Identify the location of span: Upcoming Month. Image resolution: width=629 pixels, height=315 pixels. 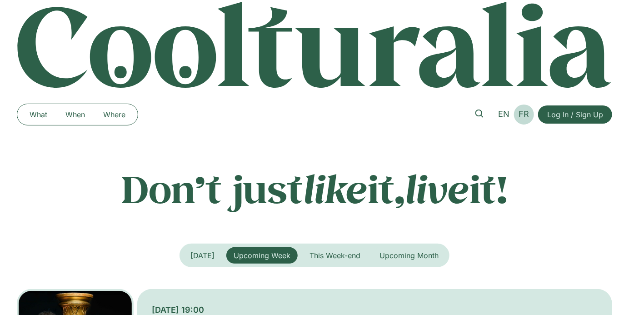
(409, 255).